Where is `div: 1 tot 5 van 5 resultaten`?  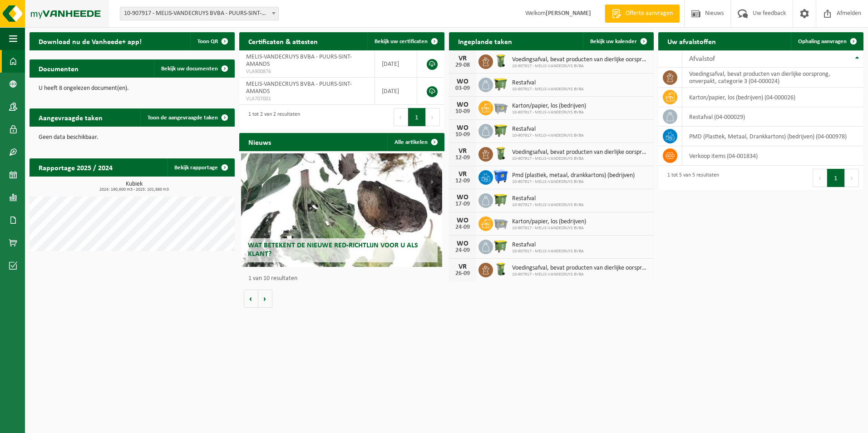 div: 1 tot 5 van 5 resultaten is located at coordinates (691, 178).